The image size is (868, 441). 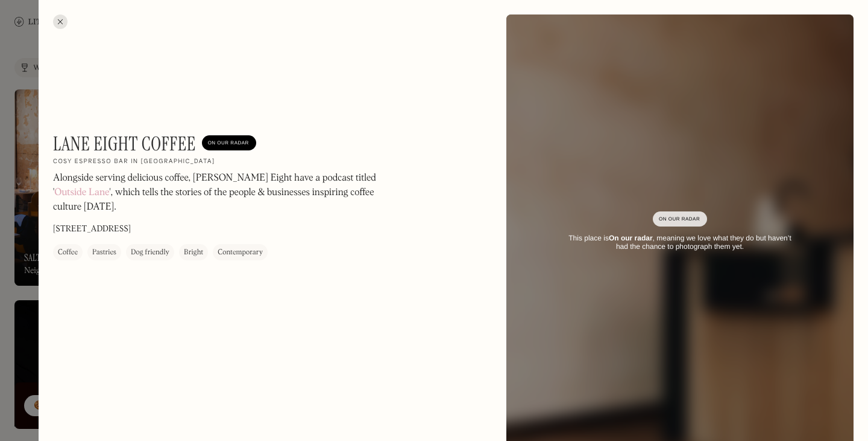 What do you see at coordinates (104, 252) in the screenshot?
I see `div: Pastries` at bounding box center [104, 252].